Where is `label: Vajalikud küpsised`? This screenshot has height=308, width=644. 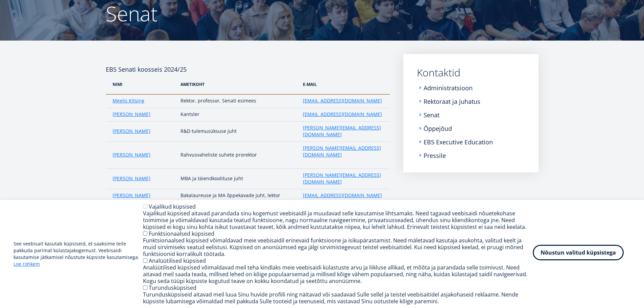
label: Vajalikud küpsised is located at coordinates (172, 207).